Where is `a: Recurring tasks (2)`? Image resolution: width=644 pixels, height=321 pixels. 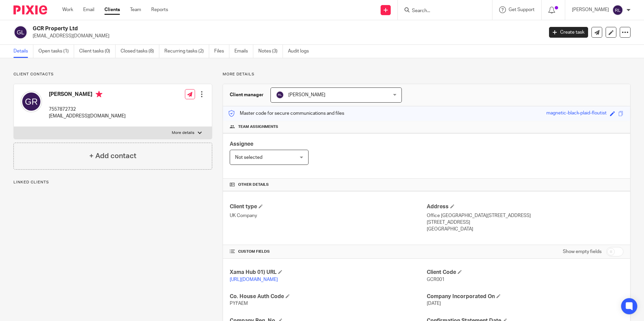
a: Recurring tasks (2) is located at coordinates (187, 51).